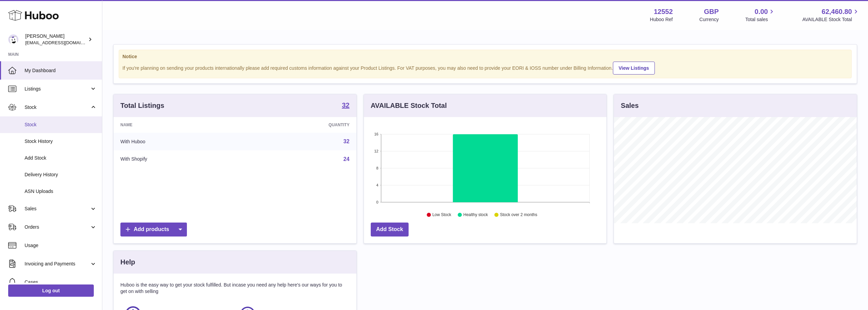 Image resolution: width=868 pixels, height=310 pixels. What do you see at coordinates (57, 264) in the screenshot?
I see `span: Invoicing and Payments` at bounding box center [57, 264].